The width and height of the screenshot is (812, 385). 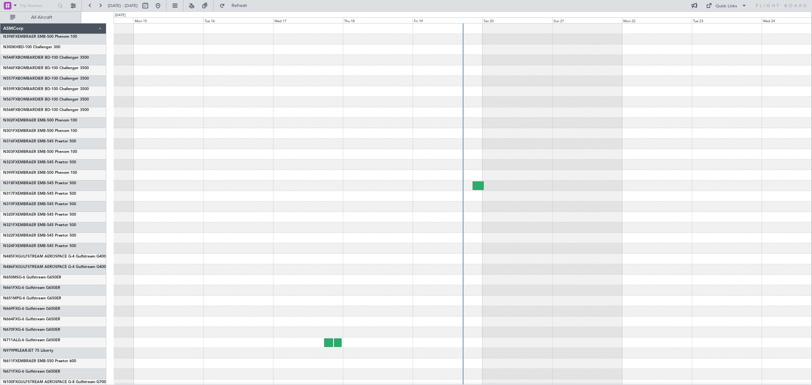 What do you see at coordinates (32, 277) in the screenshot?
I see `a: N650MSG-6 Gulfstream G650ER` at bounding box center [32, 277].